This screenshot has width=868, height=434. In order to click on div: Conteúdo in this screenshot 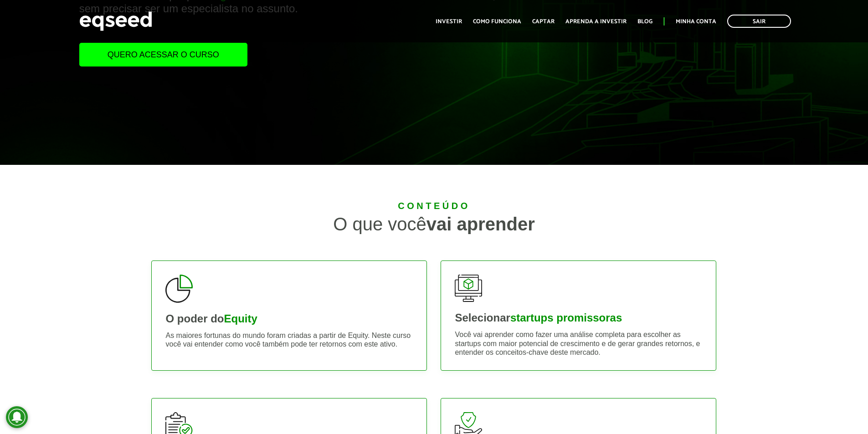, I will do `click(434, 205)`.